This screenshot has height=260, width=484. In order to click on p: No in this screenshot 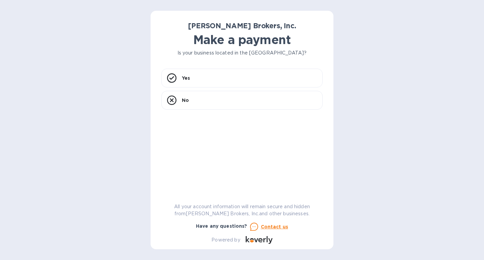, I will do `click(185, 100)`.